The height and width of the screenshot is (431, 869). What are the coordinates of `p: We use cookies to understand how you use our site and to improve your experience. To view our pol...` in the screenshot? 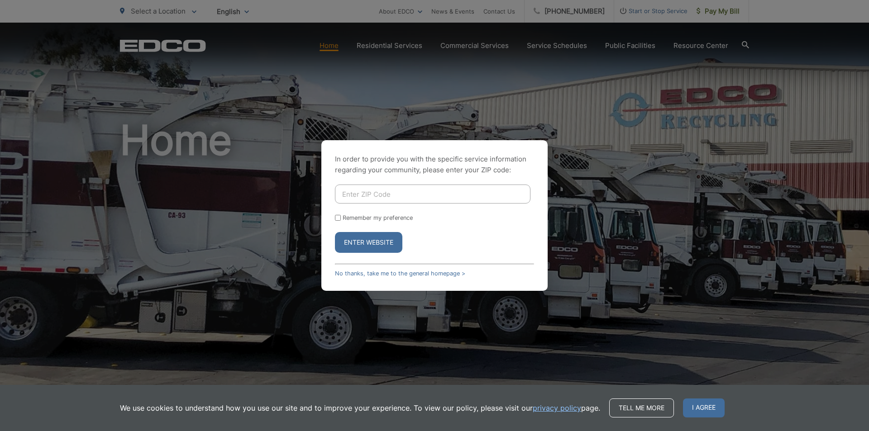 It's located at (360, 408).